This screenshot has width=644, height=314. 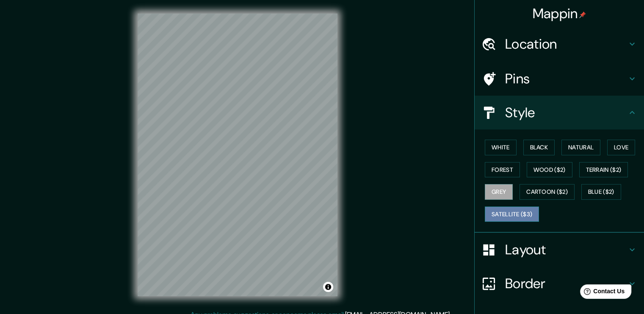 I want to click on h4: Layout, so click(x=566, y=250).